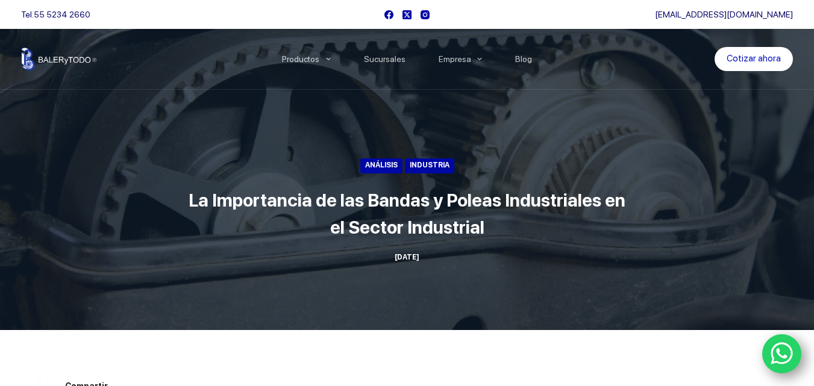  I want to click on a: Instagram, so click(425, 14).